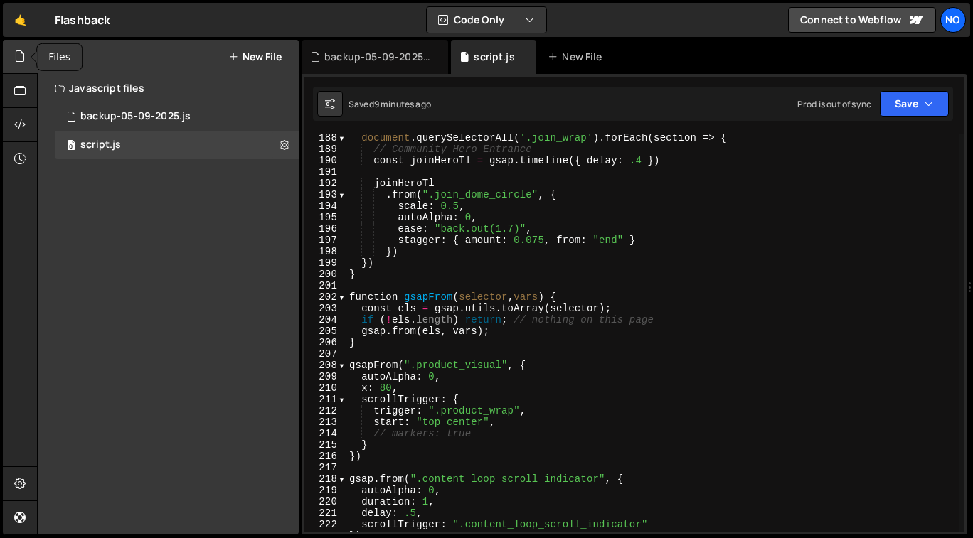  What do you see at coordinates (325, 445) in the screenshot?
I see `div: 215` at bounding box center [325, 445].